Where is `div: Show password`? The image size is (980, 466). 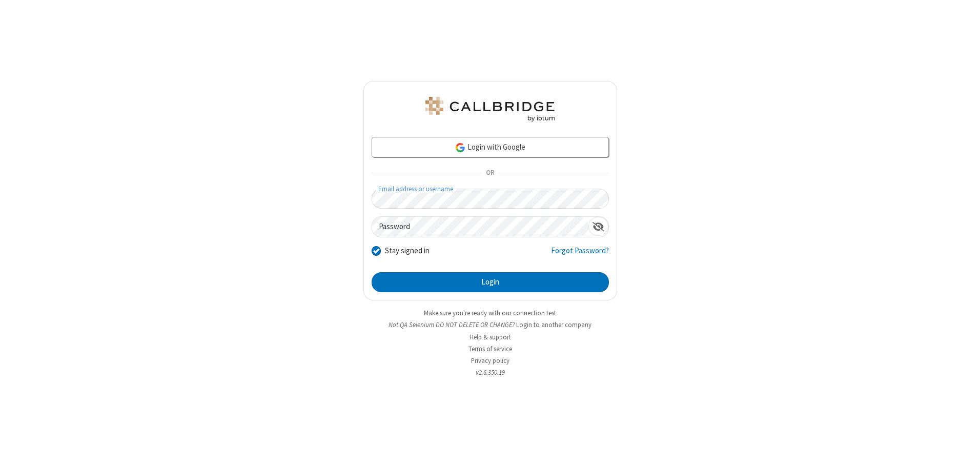
div: Show password is located at coordinates (598, 226).